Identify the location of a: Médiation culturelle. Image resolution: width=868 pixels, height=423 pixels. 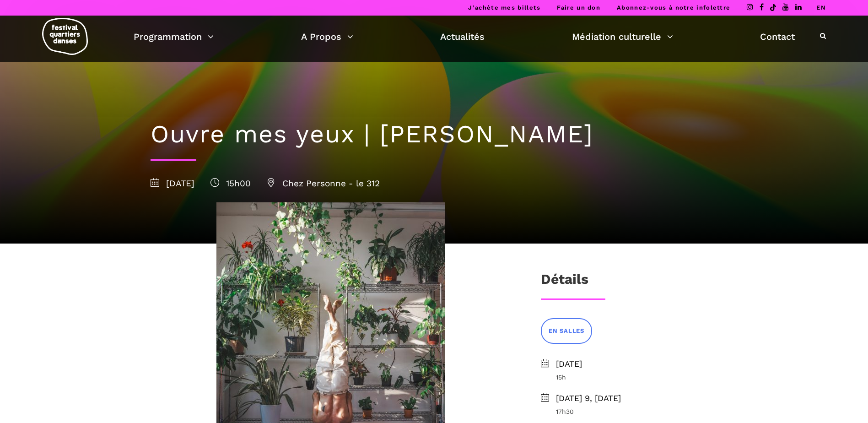
(622, 36).